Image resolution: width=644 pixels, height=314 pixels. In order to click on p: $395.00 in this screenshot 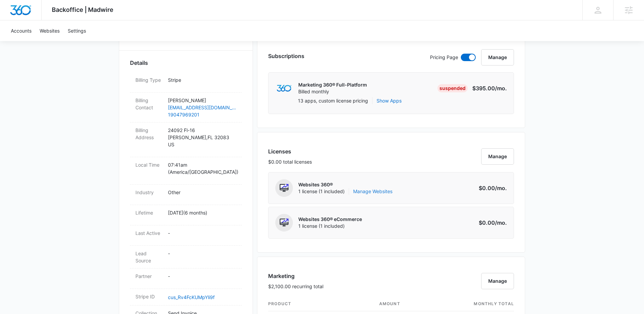, I will do `click(490, 88)`.